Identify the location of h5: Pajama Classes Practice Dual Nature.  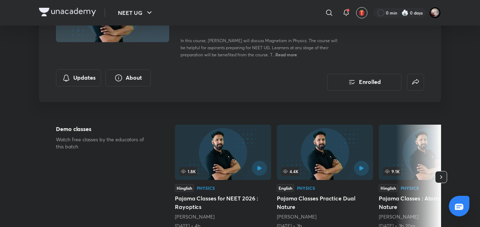
(325, 203).